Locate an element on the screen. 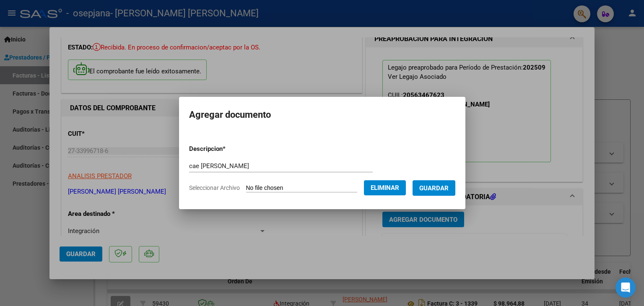  button: Eliminar is located at coordinates (385, 188).